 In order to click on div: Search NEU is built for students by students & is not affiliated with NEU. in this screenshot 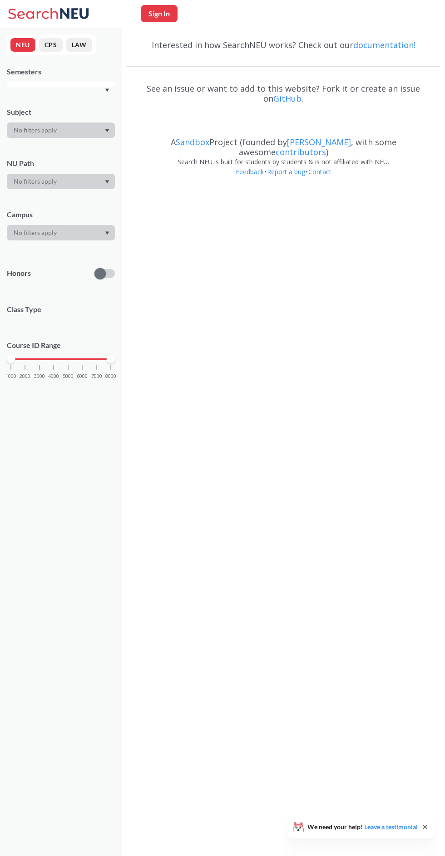, I will do `click(283, 162)`.